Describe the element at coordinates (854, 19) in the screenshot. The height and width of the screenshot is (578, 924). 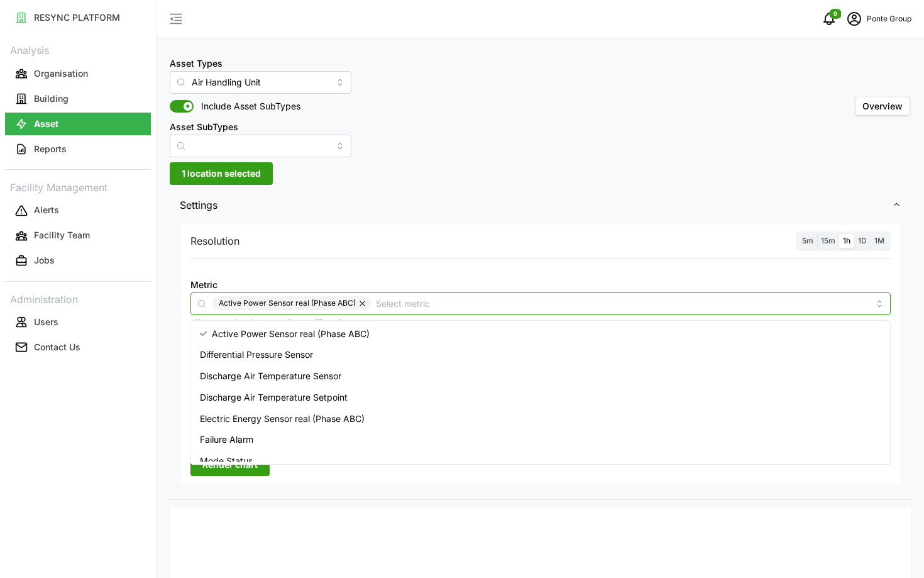
I see `button: schedule` at that location.